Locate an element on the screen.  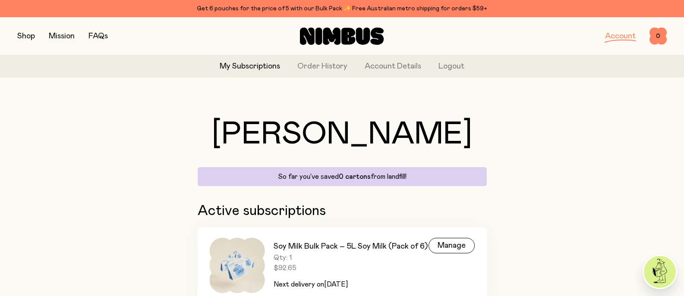
span: 0 cartons is located at coordinates (355, 177).